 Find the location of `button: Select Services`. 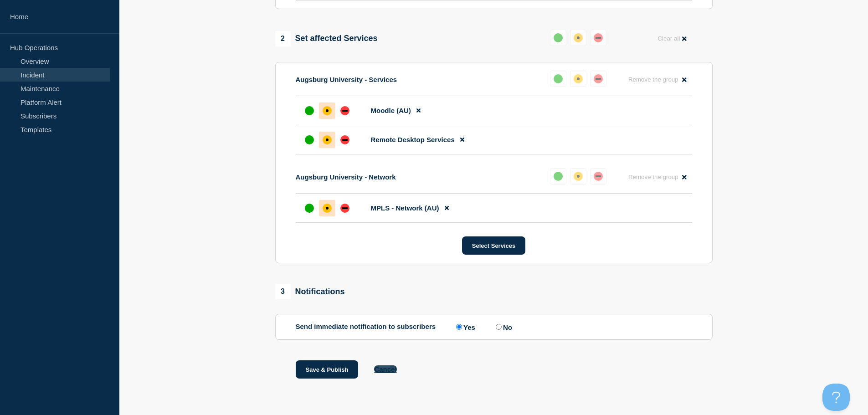

button: Select Services is located at coordinates (494, 245).